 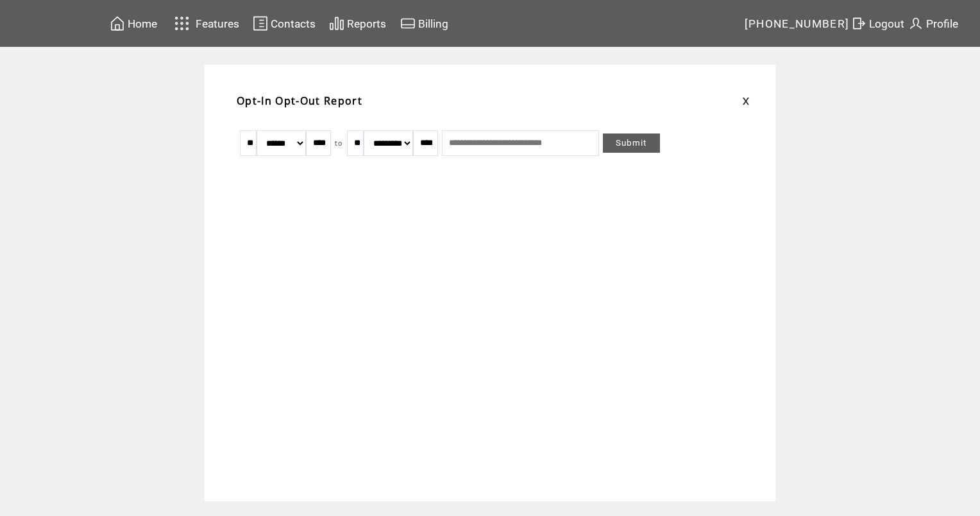 I want to click on img: chart.svg, so click(x=337, y=23).